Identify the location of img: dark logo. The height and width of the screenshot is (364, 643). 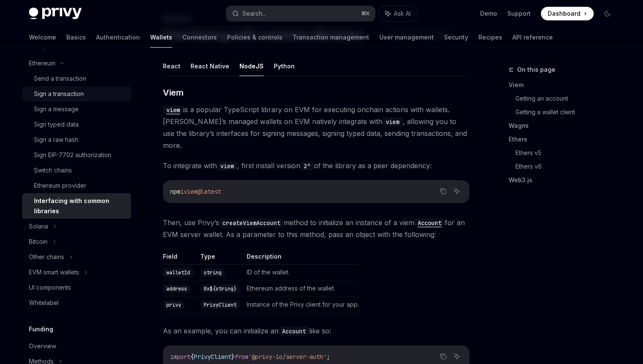
(55, 14).